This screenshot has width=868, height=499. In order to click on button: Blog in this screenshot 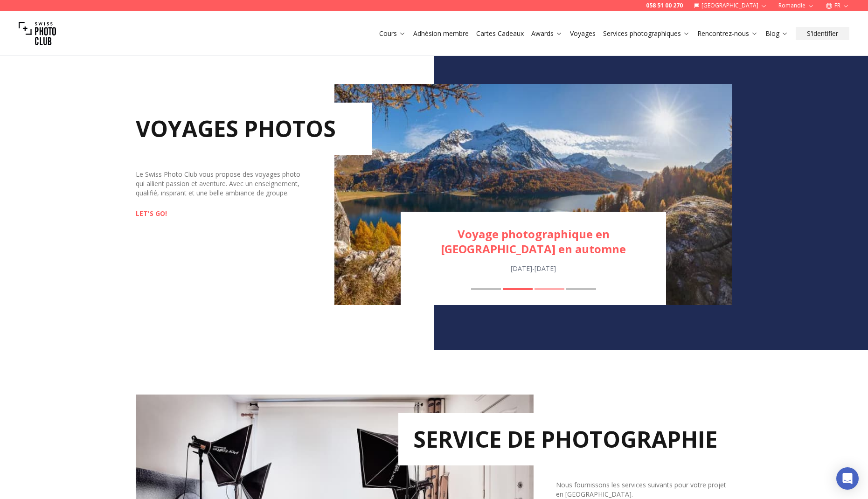, I will do `click(776, 33)`.